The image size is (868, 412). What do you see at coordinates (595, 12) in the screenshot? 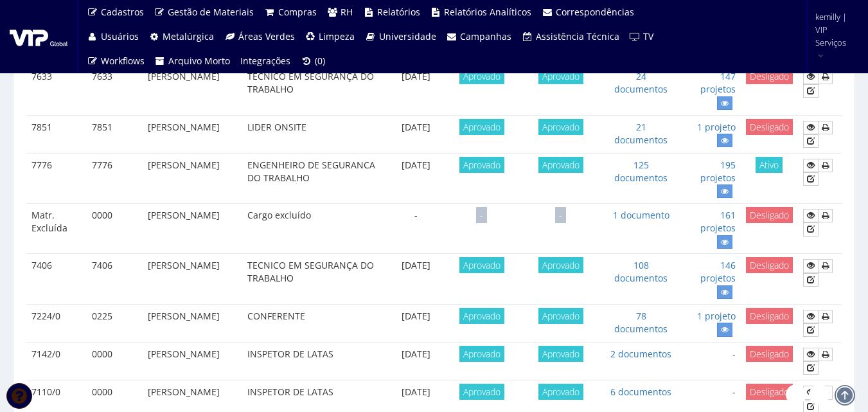
I see `span: Correspondências` at bounding box center [595, 12].